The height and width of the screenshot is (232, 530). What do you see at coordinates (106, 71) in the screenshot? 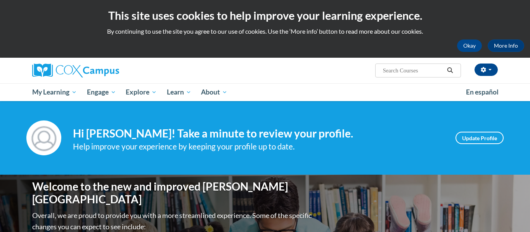
I see `a: Cox Campus` at bounding box center [106, 71].